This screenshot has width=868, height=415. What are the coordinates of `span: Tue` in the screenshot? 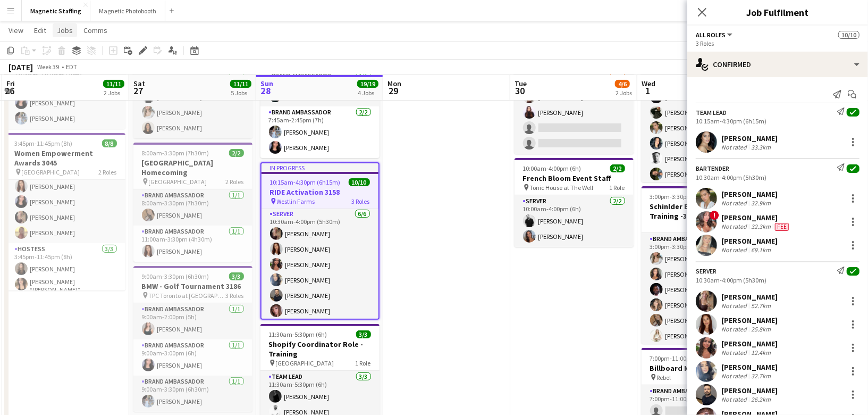 It's located at (521, 83).